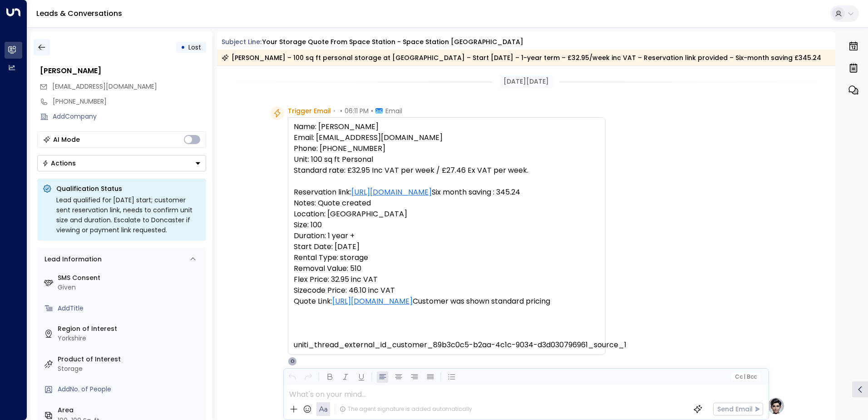 This screenshot has height=420, width=868. What do you see at coordinates (72, 259) in the screenshot?
I see `div: Lead Information` at bounding box center [72, 259].